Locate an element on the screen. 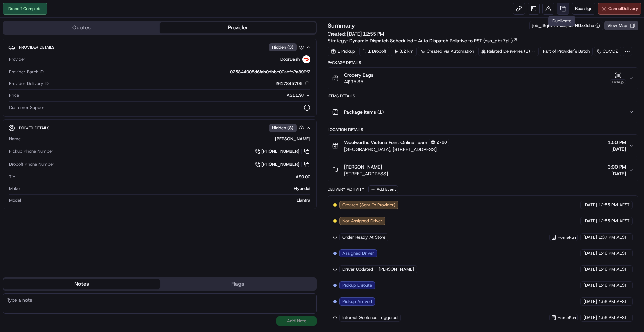 The height and width of the screenshot is (332, 644). span: Dropoff Phone Number is located at coordinates (31, 165).